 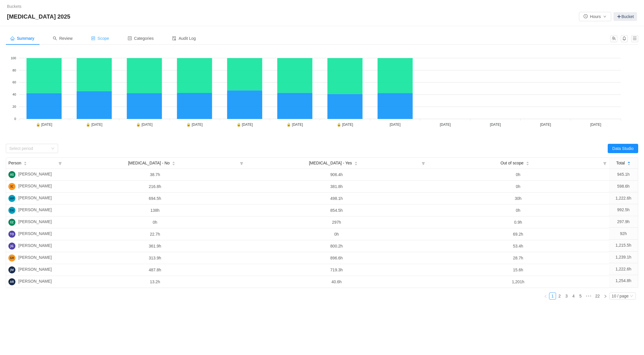 What do you see at coordinates (573, 296) in the screenshot?
I see `a: 4` at bounding box center [573, 296].